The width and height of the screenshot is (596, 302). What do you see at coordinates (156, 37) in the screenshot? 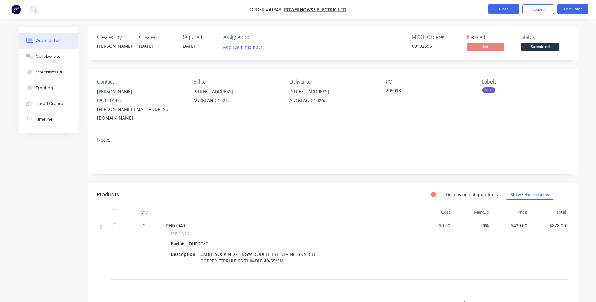
I see `div: Created` at bounding box center [156, 37].